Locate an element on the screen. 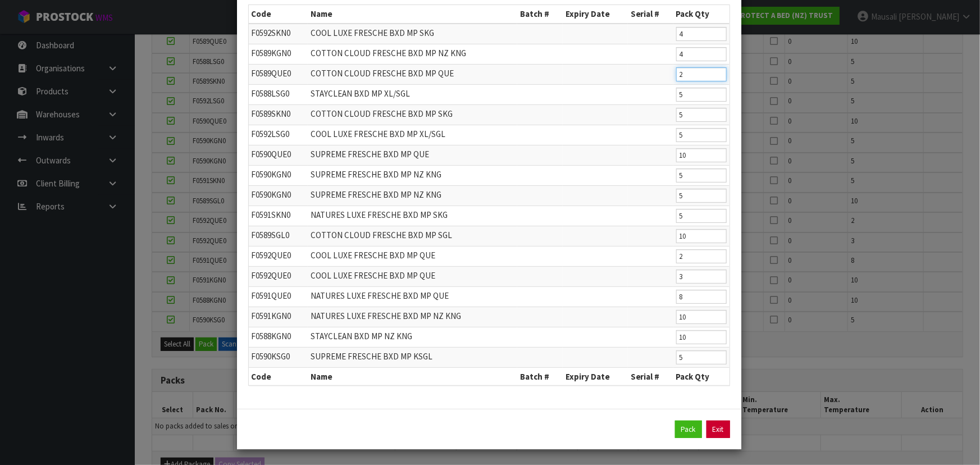  span: SUPREME FRESCHE BXD MP QUE is located at coordinates (370, 154).